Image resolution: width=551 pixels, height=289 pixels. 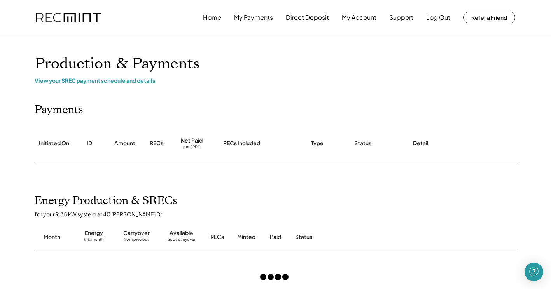 I want to click on div: per SREC, so click(x=192, y=147).